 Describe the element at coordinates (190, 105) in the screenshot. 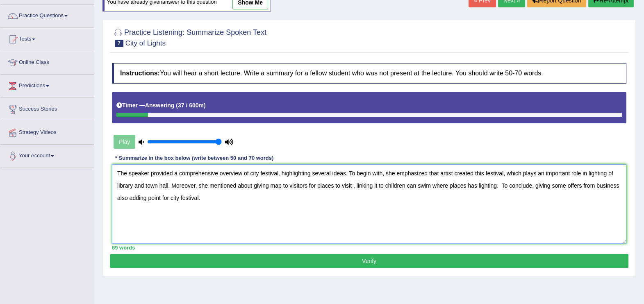

I see `b: 37 / 600m` at that location.